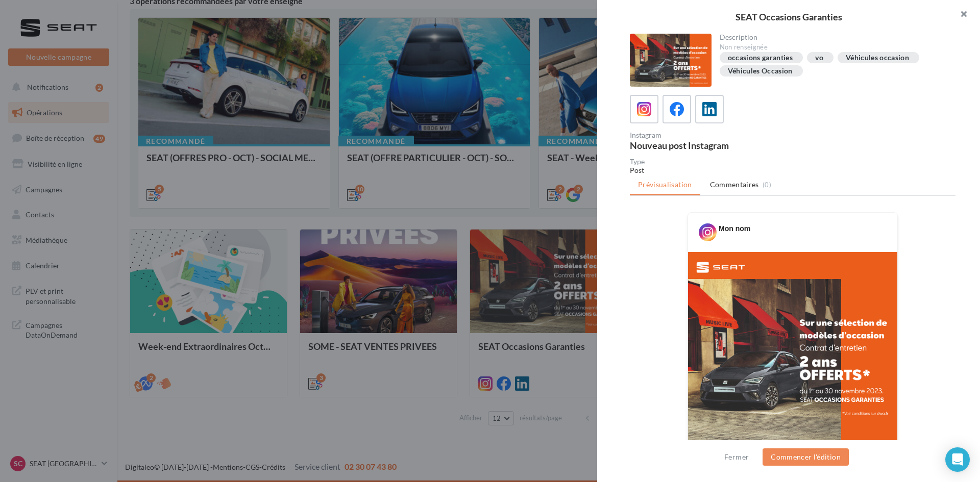  What do you see at coordinates (958, 460) in the screenshot?
I see `div: Open Intercom Messenger` at bounding box center [958, 460].